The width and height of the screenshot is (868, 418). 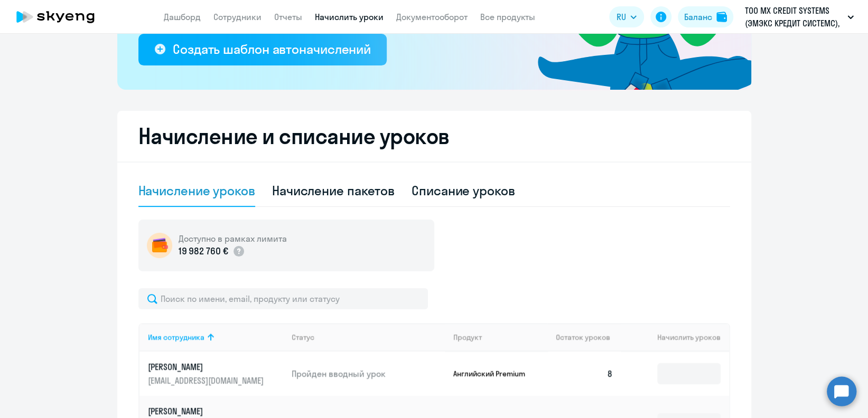 What do you see at coordinates (263, 49) in the screenshot?
I see `button: Создать шаблон автоначислений` at bounding box center [263, 49].